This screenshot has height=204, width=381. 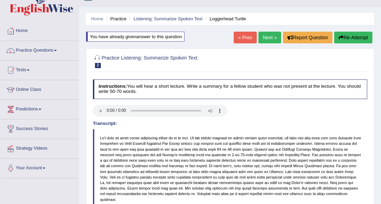 What do you see at coordinates (40, 148) in the screenshot?
I see `a: Strategy Videos` at bounding box center [40, 148].